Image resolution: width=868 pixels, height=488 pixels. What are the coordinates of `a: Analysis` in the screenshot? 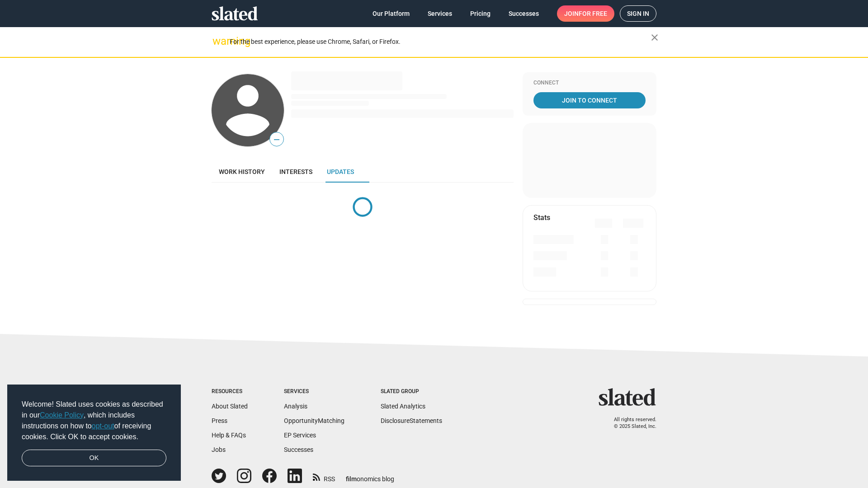 It's located at (296, 406).